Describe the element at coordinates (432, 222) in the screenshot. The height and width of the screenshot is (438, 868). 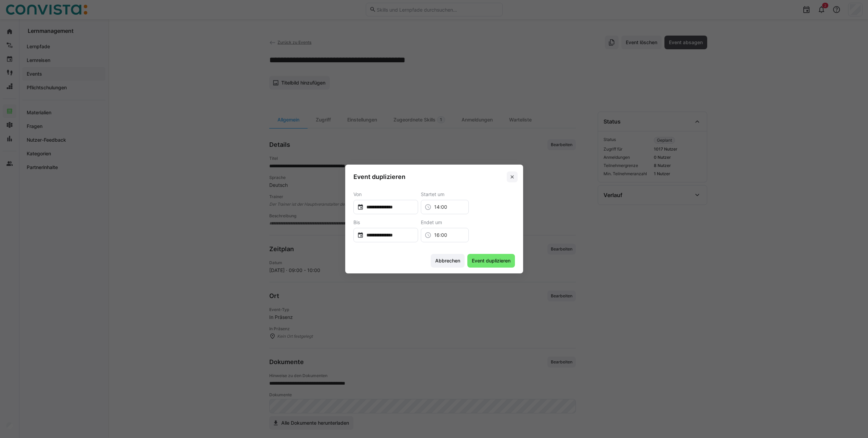
I see `span: Endet um` at that location.